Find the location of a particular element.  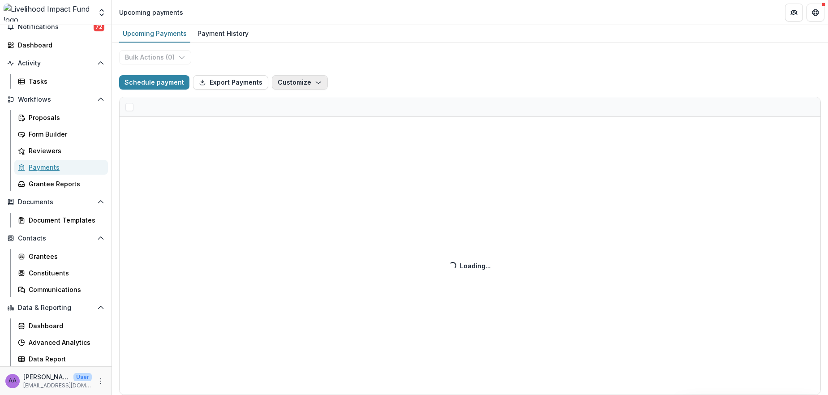

div: Communications is located at coordinates (65, 289).